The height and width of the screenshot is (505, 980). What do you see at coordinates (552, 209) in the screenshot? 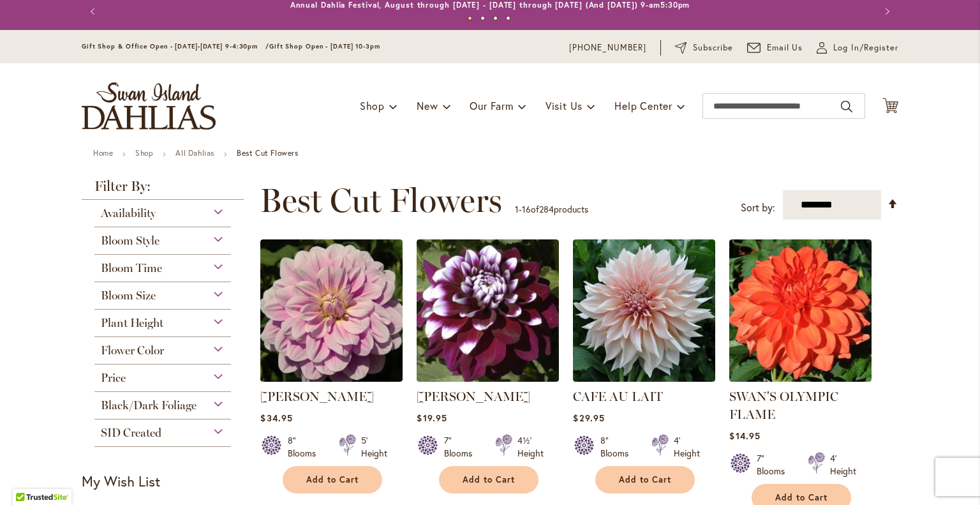
I see `p: - of products` at bounding box center [552, 209].